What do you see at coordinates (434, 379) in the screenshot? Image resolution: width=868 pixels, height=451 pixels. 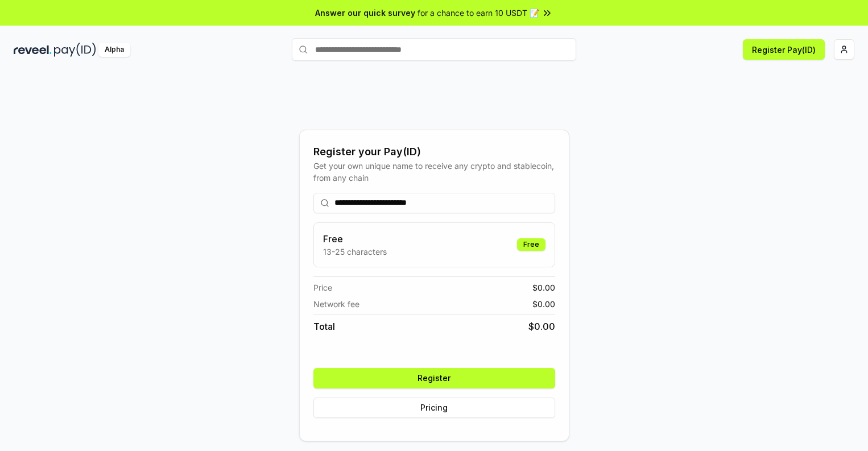 I see `button: Register` at bounding box center [434, 379].